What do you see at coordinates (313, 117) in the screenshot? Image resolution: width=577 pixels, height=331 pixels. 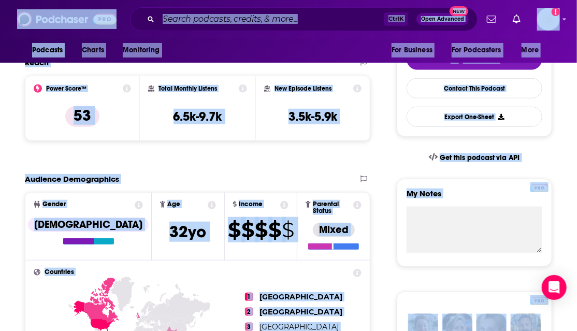 I see `h3: 3.5k-5.9k` at bounding box center [313, 117].